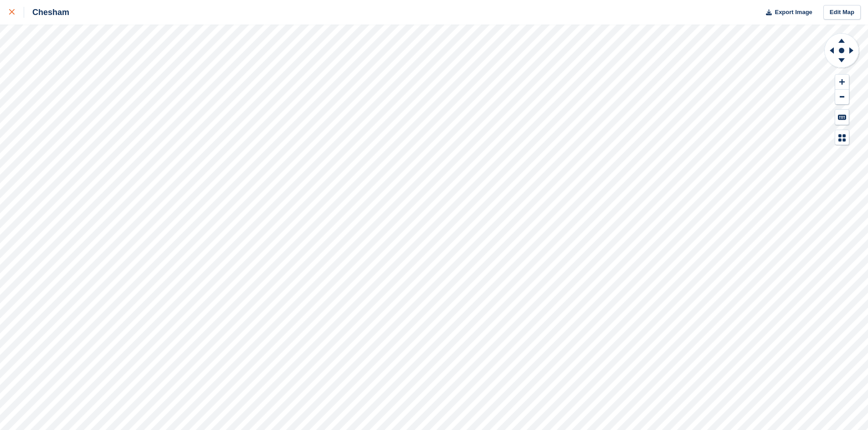  Describe the element at coordinates (842, 12) in the screenshot. I see `a: Edit Map` at that location.